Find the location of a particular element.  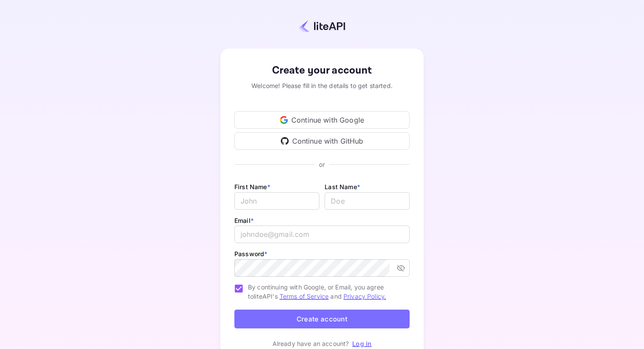

input: Doe is located at coordinates (367, 201).